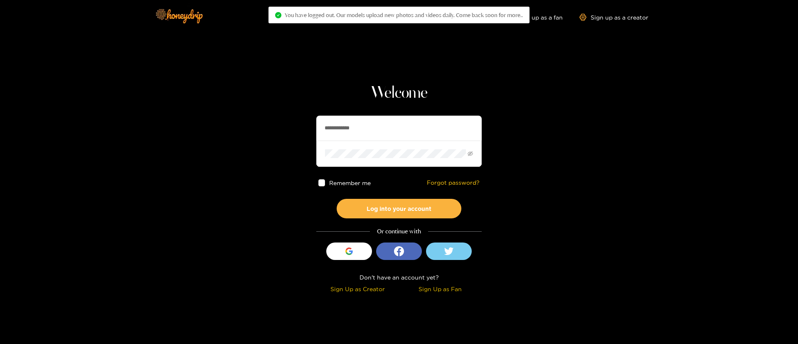  Describe the element at coordinates (350, 182) in the screenshot. I see `span: Remember me` at that location.